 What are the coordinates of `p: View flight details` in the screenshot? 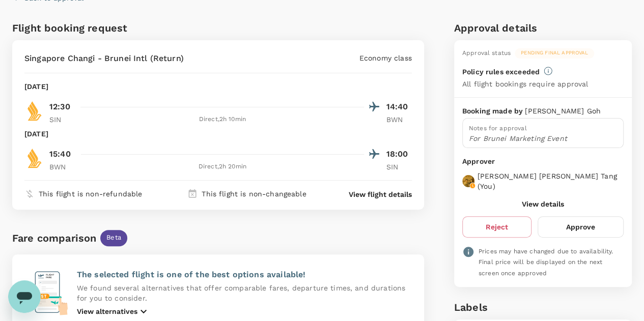 It's located at (380, 194).